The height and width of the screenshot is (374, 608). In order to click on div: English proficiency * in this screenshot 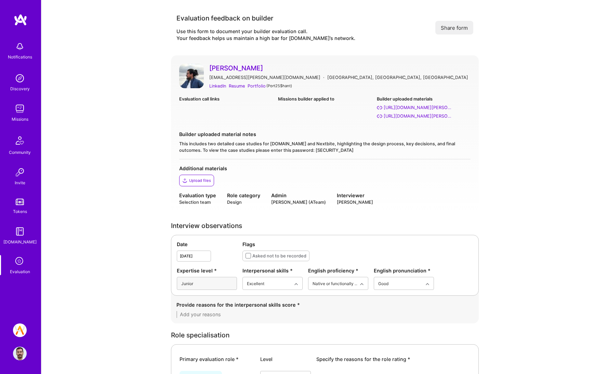, I will do `click(338, 271)`.